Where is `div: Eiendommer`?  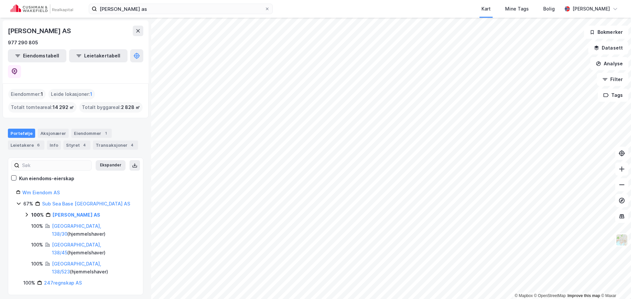 div: Eiendommer is located at coordinates (91, 133).